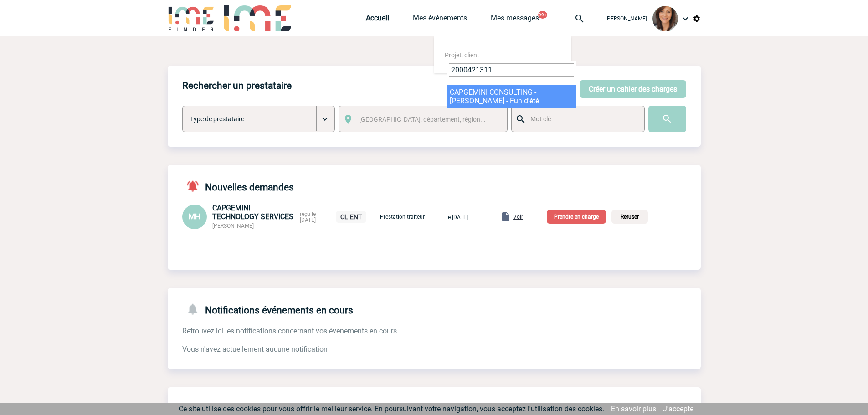  Describe the element at coordinates (667, 119) in the screenshot. I see `input: Submit` at that location.